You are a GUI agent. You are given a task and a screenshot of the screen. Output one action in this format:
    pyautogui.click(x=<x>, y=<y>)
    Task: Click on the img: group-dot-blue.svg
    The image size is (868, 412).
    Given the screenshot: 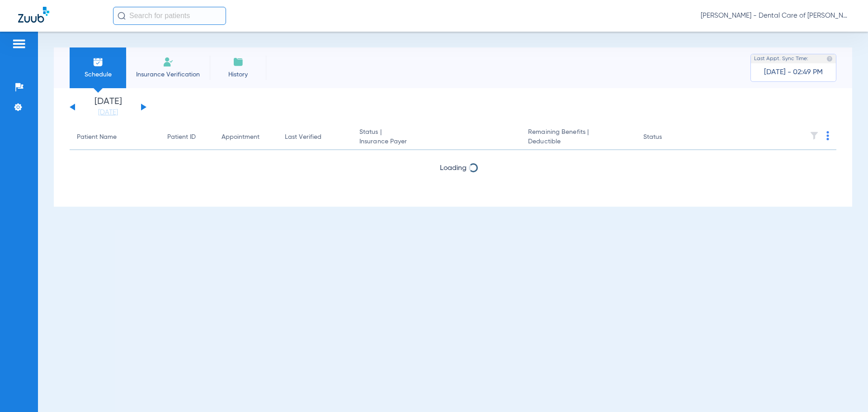 What is the action you would take?
    pyautogui.click(x=828, y=136)
    